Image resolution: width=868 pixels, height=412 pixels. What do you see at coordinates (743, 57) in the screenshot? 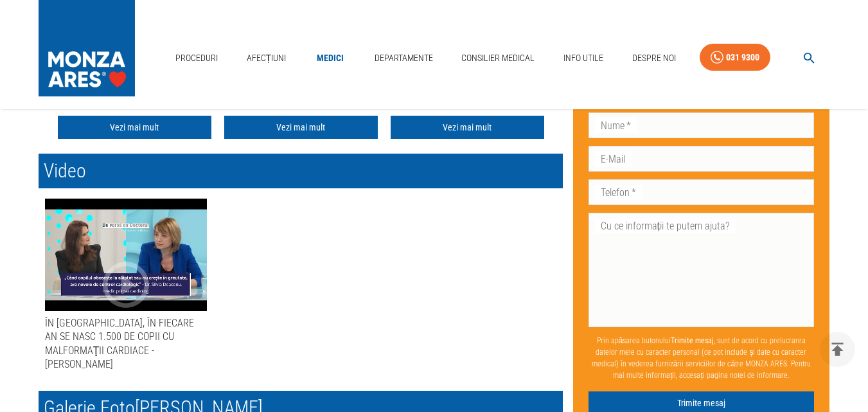
I see `div: 031 9300` at bounding box center [743, 57].